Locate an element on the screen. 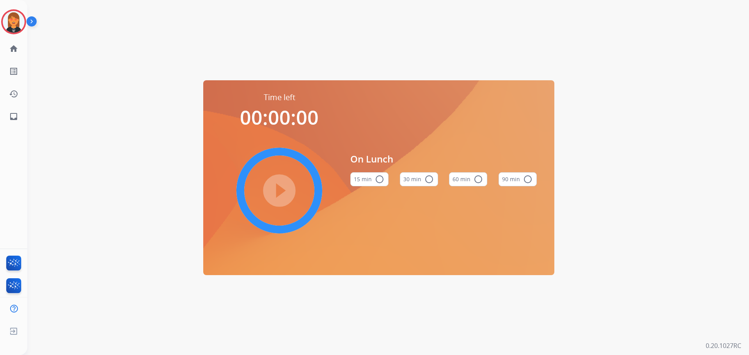 Image resolution: width=749 pixels, height=355 pixels. mat-icon: history is located at coordinates (14, 94).